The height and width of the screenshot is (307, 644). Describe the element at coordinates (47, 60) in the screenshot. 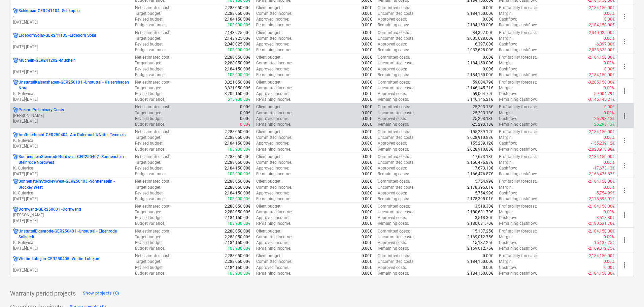

I see `p: Mucheln-GER241202 - Mucheln` at that location.